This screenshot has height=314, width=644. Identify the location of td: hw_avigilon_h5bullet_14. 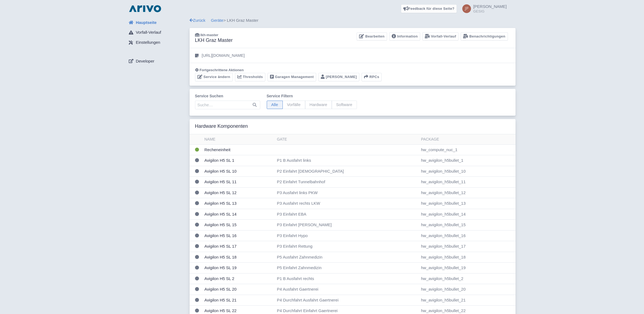
(468, 214).